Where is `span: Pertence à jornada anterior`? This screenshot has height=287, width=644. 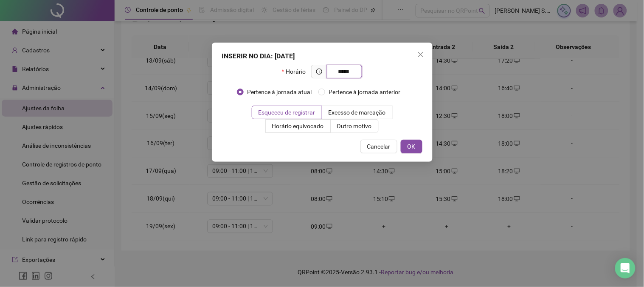 span: Pertence à jornada anterior is located at coordinates (364, 92).